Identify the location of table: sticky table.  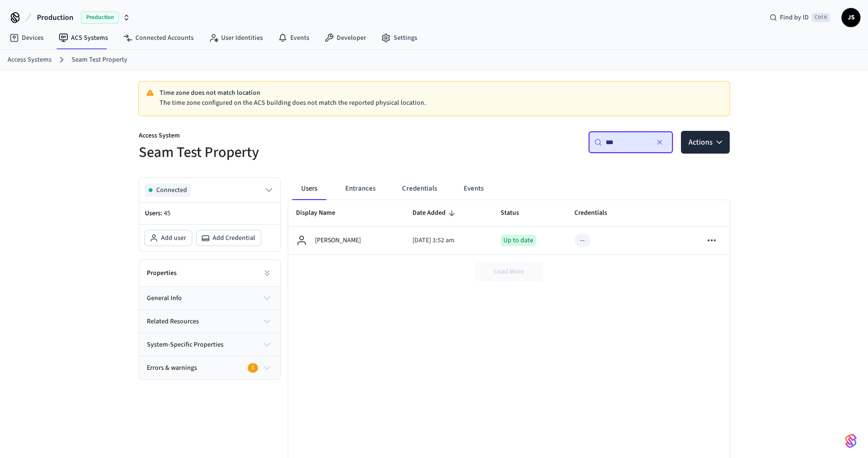
(509, 227).